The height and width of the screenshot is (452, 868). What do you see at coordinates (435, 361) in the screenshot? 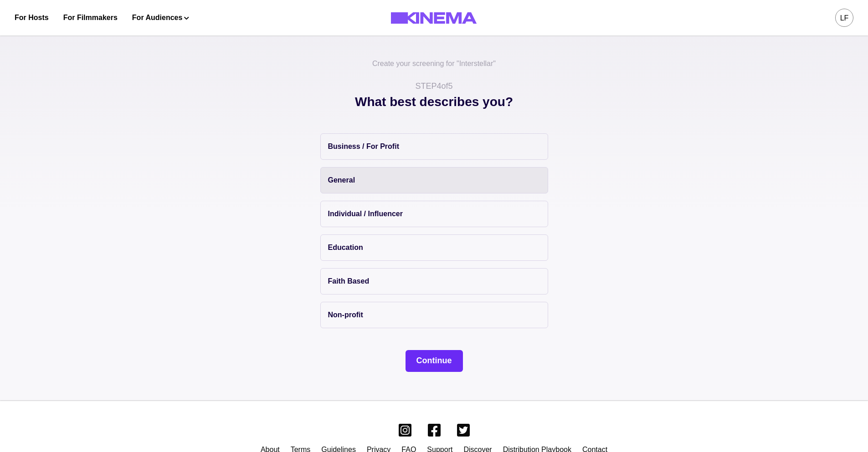
I see `button: Continue` at bounding box center [435, 361].